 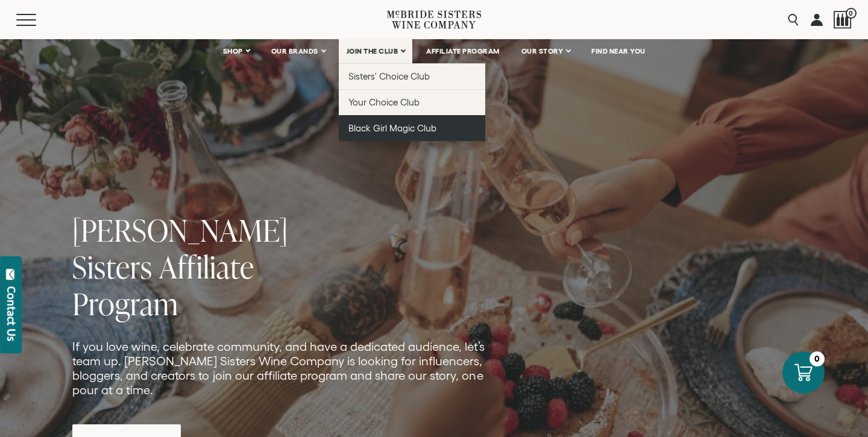 What do you see at coordinates (207, 267) in the screenshot?
I see `span: Affiliate` at bounding box center [207, 267].